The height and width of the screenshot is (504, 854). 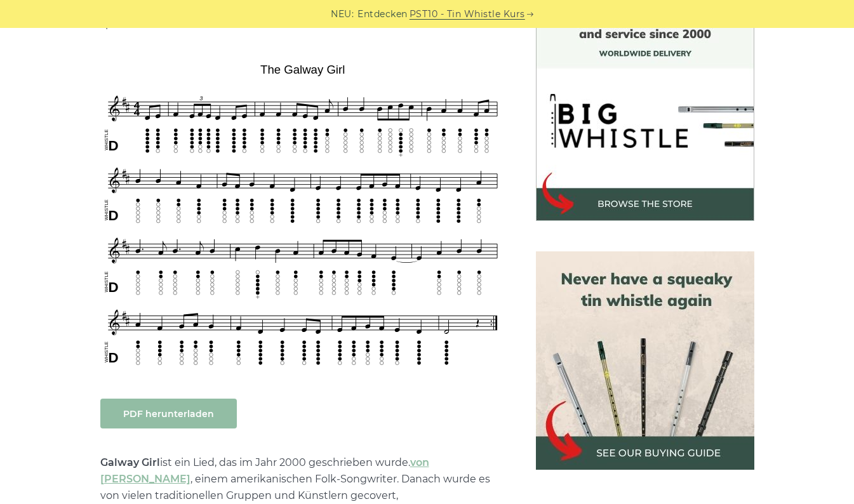 I want to click on span: NEU:, so click(x=342, y=14).